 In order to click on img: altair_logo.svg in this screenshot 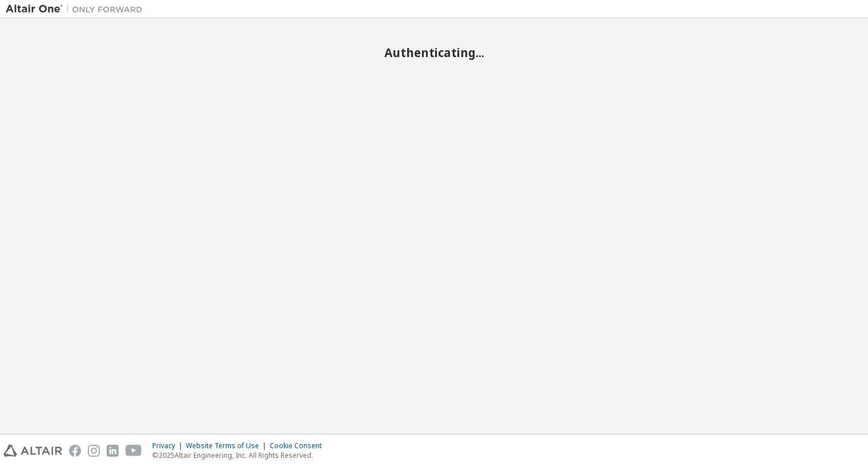, I will do `click(33, 450)`.